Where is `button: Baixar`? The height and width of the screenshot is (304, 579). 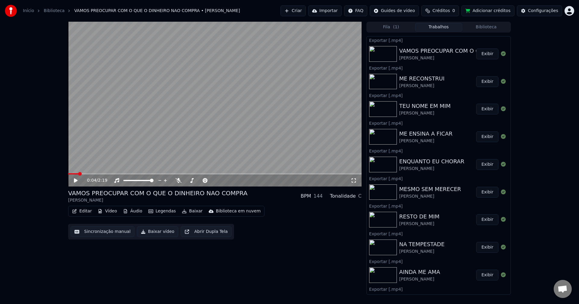 button: Baixar is located at coordinates (192, 211).